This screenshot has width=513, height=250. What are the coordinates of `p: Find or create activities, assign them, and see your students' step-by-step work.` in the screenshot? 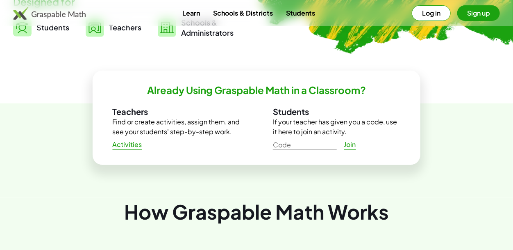 It's located at (176, 127).